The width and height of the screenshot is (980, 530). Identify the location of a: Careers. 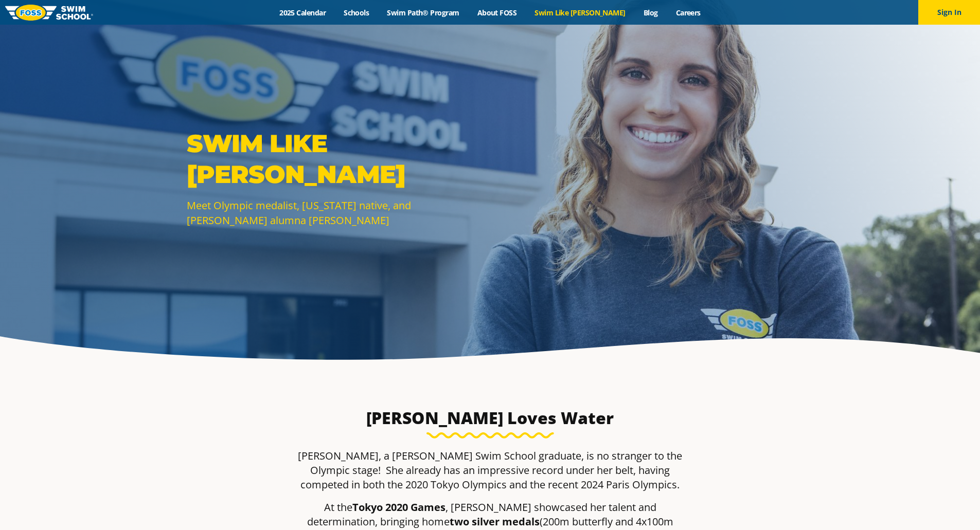
(687, 13).